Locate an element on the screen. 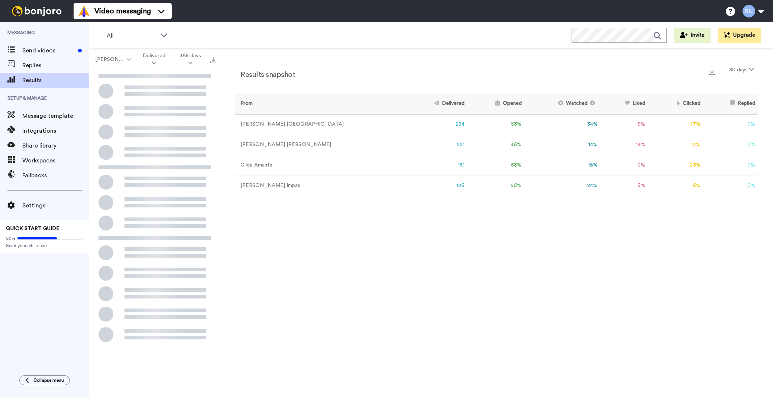 The image size is (773, 397). th: Liked is located at coordinates (625, 104).